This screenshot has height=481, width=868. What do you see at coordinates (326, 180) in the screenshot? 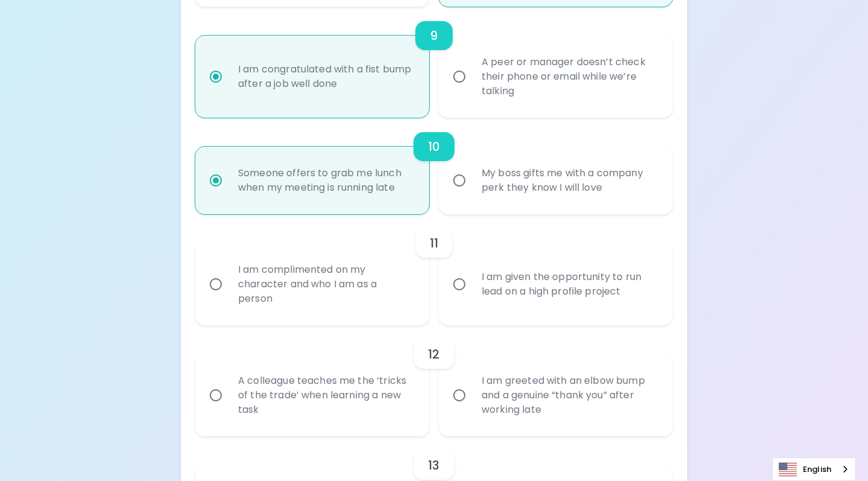
I see `div: Someone offers to grab me lunch when my meeting is running late` at bounding box center [326, 180].